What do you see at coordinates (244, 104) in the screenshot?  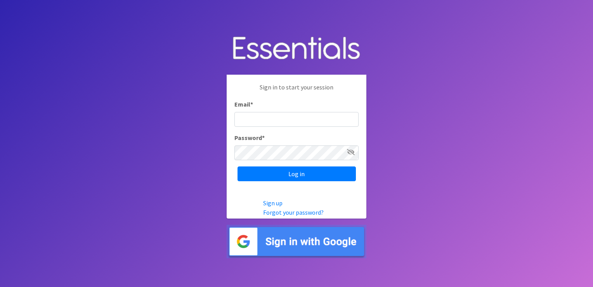 I see `label: Email` at bounding box center [244, 104].